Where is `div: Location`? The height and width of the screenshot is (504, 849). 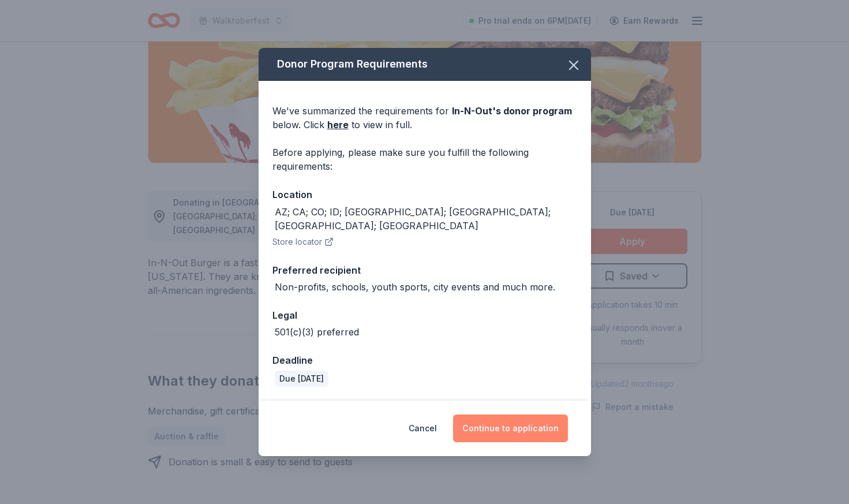
div: Location is located at coordinates (425, 195).